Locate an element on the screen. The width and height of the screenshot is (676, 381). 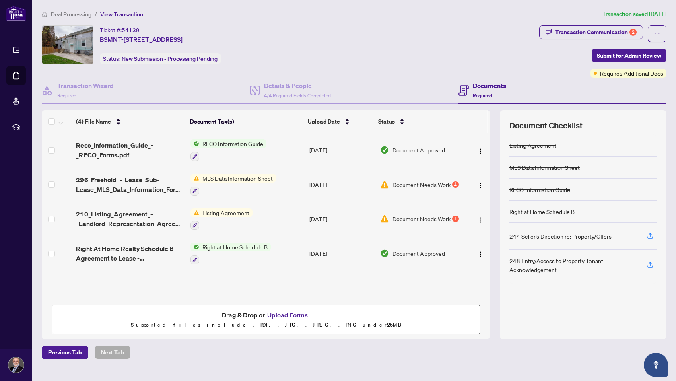
span: Status is located at coordinates (386, 121).